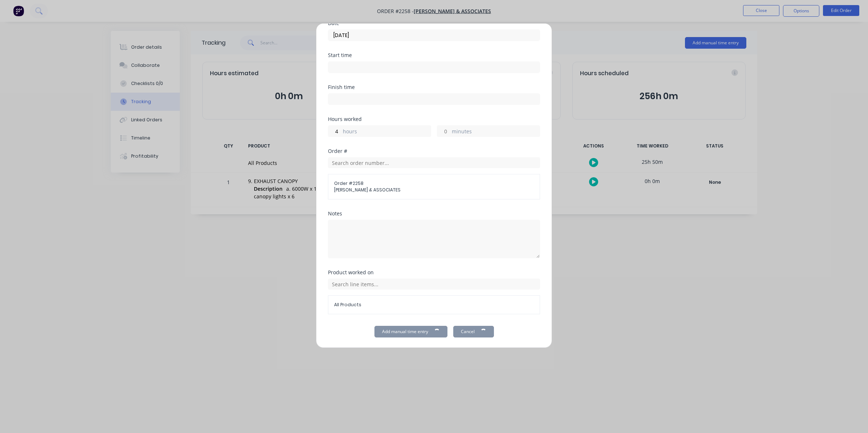  I want to click on div: Date, so click(434, 24).